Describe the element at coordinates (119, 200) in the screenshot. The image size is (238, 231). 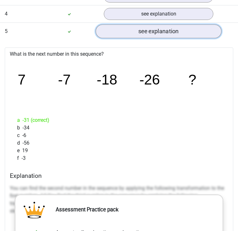
I see `p: You can find the second number in the sequence by applying the following transformation to the fi...` at that location.